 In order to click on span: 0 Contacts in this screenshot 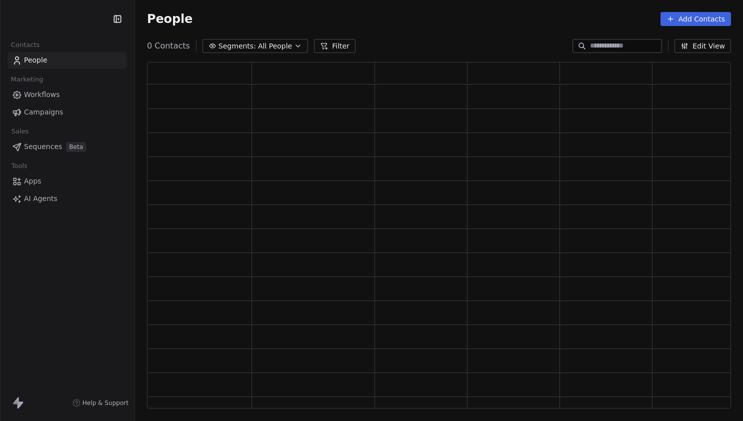, I will do `click(168, 46)`.